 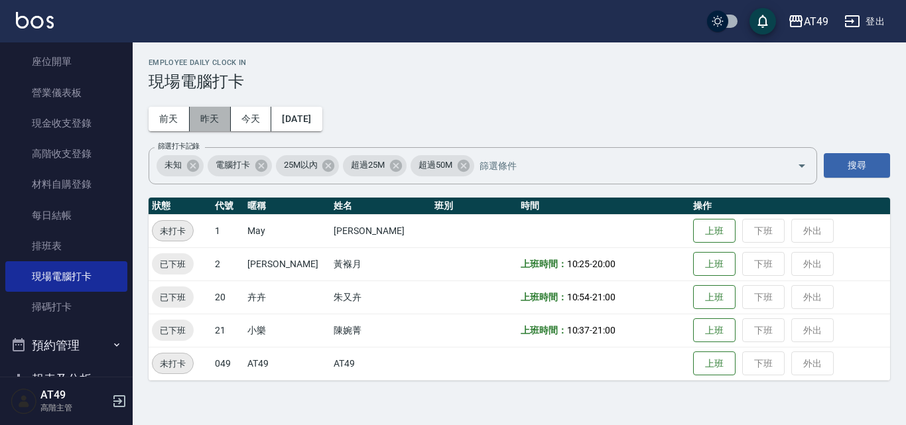 I want to click on div: 超過25M, so click(x=375, y=166).